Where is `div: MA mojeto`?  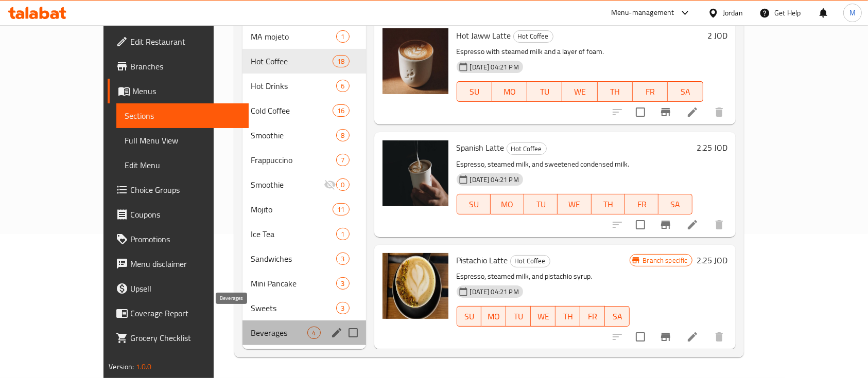 div: MA mojeto is located at coordinates (294, 37).